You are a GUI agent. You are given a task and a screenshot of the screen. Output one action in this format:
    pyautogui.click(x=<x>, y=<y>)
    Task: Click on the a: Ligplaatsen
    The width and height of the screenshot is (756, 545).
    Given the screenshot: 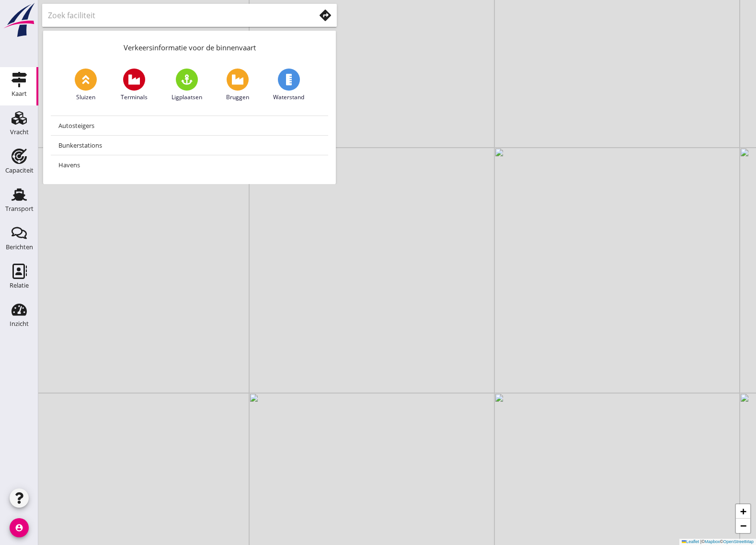 What is the action you would take?
    pyautogui.click(x=187, y=85)
    